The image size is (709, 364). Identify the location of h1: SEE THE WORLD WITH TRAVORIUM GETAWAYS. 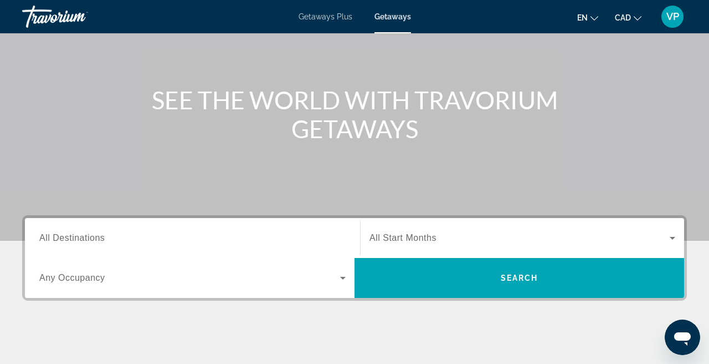
(355, 114).